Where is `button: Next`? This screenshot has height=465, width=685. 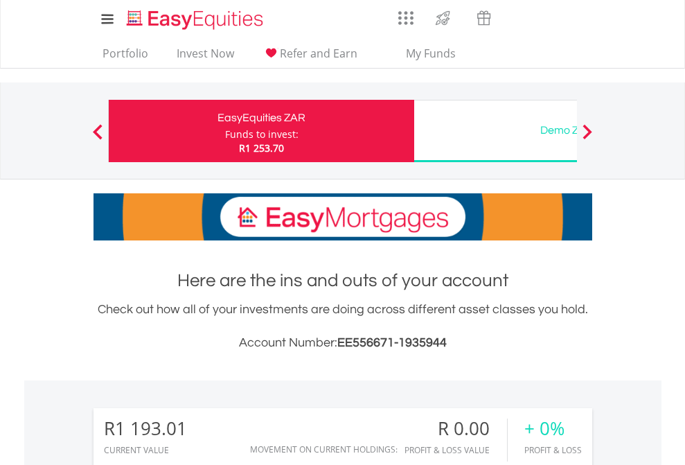 button: Next is located at coordinates (587, 138).